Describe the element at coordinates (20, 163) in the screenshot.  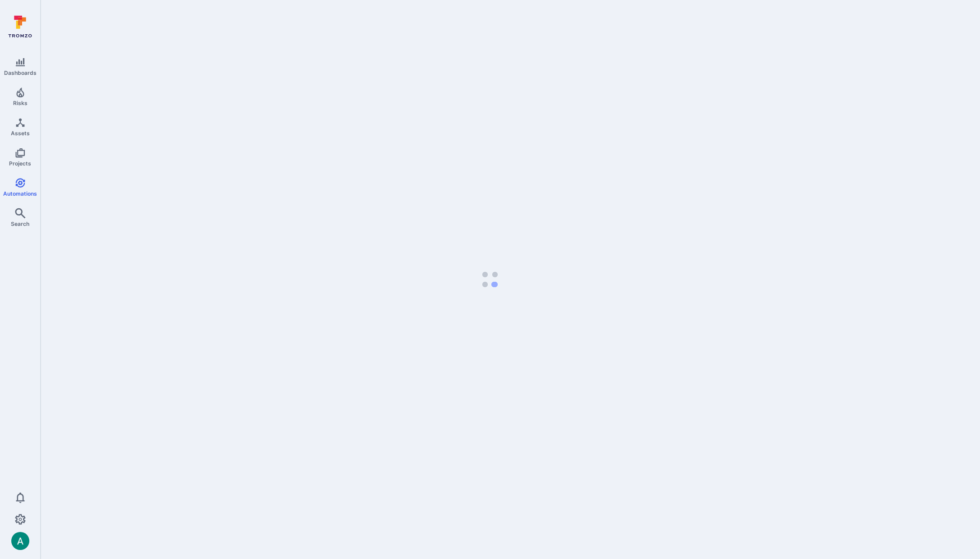
I see `span: Projects` at that location.